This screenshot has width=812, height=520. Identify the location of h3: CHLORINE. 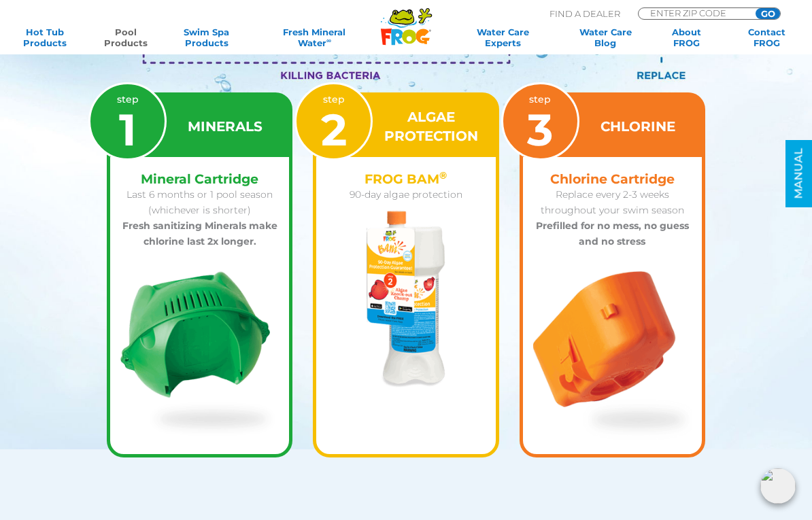
(638, 126).